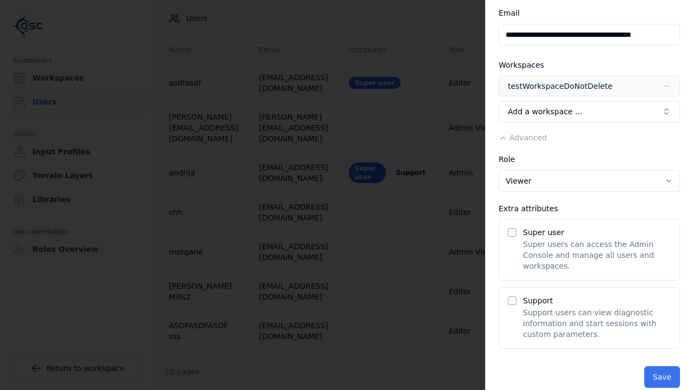 Image resolution: width=693 pixels, height=390 pixels. I want to click on div: Extra attributes, so click(589, 208).